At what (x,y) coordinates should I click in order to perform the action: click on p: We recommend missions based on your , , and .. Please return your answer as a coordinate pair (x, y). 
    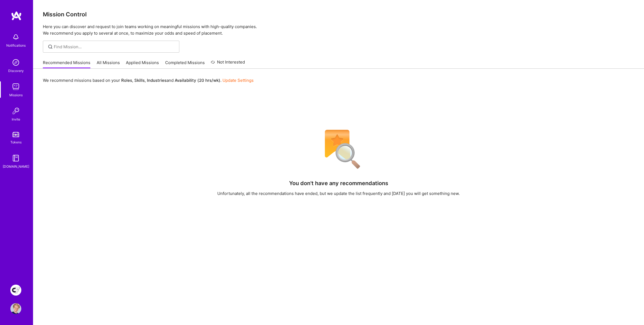
    Looking at the image, I should click on (148, 80).